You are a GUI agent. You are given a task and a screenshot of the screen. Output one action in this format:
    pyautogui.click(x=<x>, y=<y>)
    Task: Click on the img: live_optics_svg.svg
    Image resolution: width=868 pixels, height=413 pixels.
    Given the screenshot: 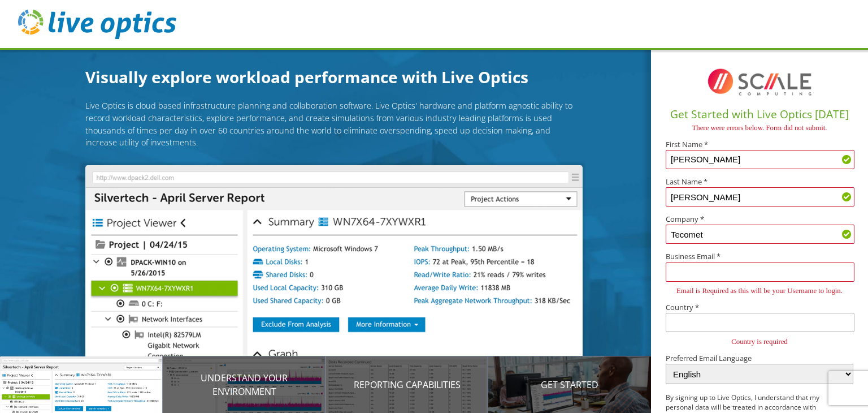 What is the action you would take?
    pyautogui.click(x=97, y=24)
    